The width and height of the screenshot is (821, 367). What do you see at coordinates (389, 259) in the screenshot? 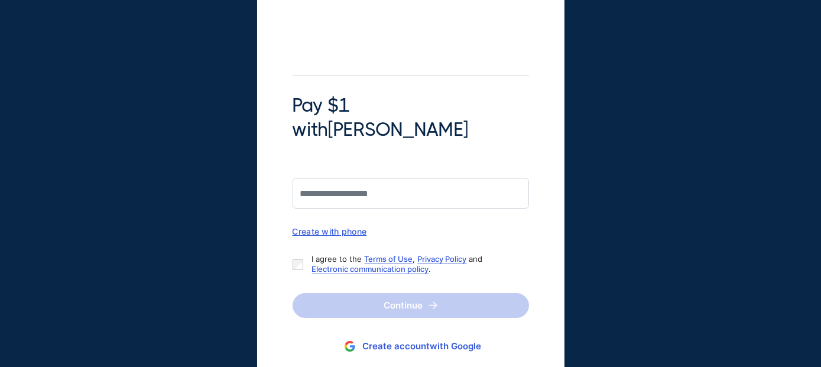
I see `a: Terms of Use` at bounding box center [389, 259].